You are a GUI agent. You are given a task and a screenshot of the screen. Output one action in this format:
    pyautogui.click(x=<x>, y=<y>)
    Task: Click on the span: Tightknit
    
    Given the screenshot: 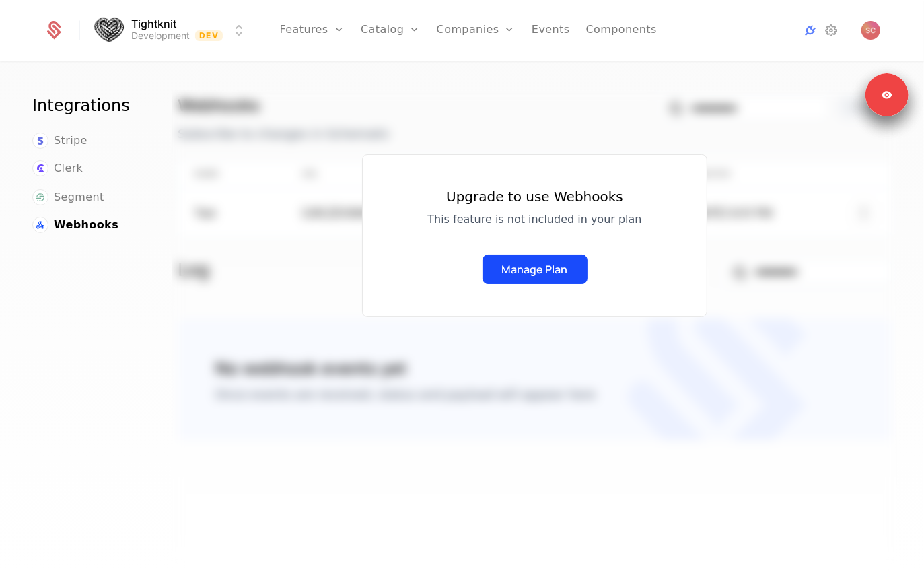 What is the action you would take?
    pyautogui.click(x=154, y=23)
    